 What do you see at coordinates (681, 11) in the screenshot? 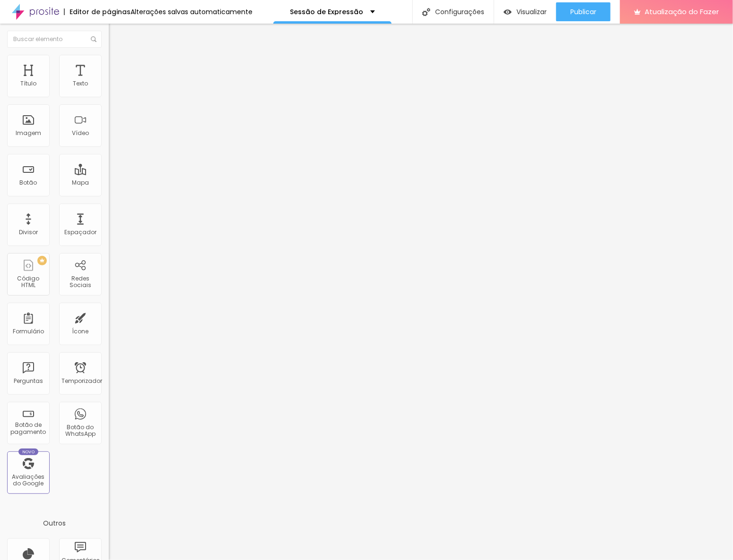
I see `font: Atualização do Fazer` at bounding box center [681, 11].